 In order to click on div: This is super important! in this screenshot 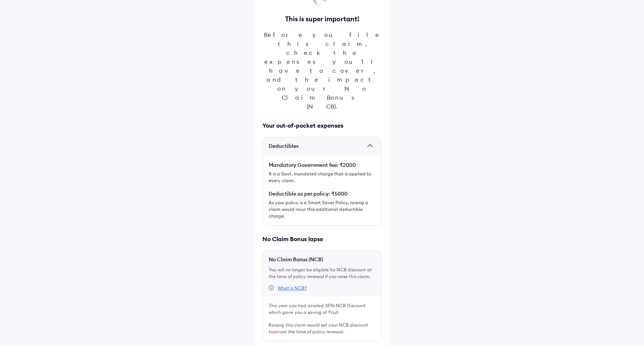, I will do `click(322, 19)`.